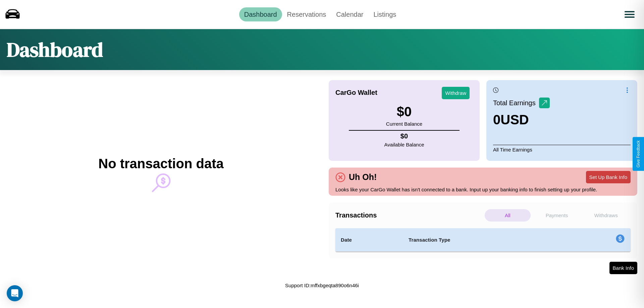  I want to click on a: Reservations, so click(306, 14).